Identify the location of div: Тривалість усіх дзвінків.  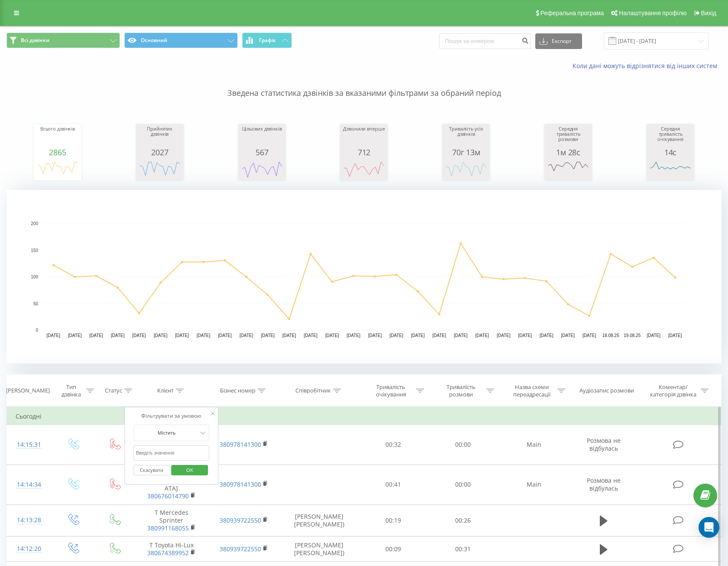
(466, 137).